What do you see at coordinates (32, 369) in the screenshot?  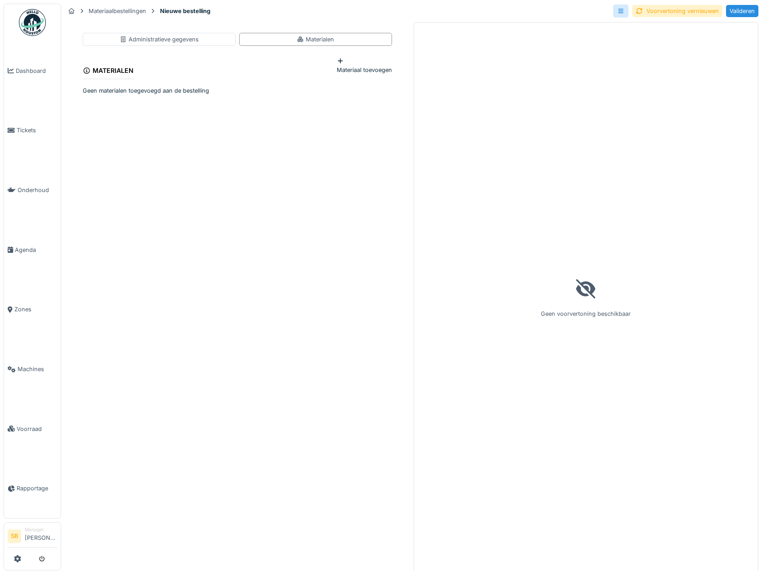 I see `a: Machines` at bounding box center [32, 369].